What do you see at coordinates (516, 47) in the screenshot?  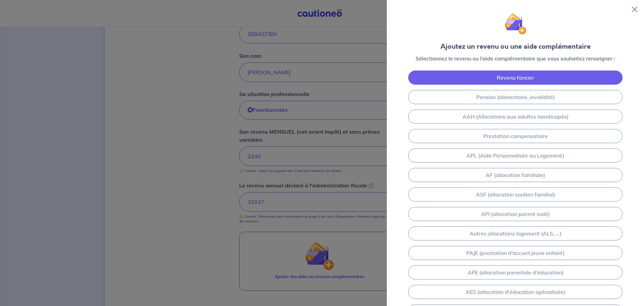 I see `div: Ajoutez un revenu ou une aide complémentaire` at bounding box center [516, 47].